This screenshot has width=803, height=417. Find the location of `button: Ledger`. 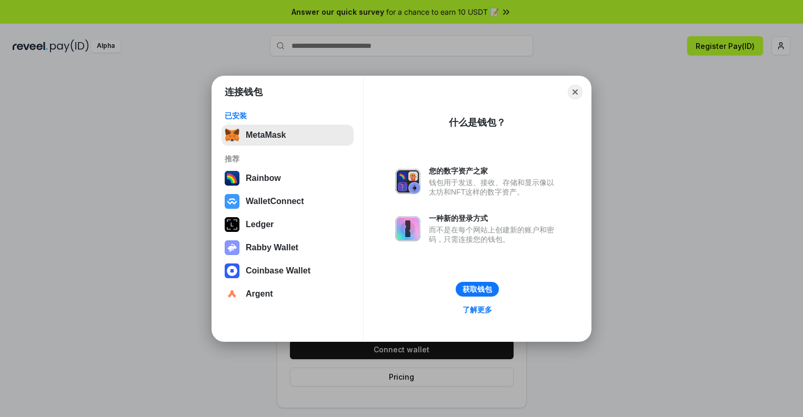

button: Ledger is located at coordinates (287, 225).